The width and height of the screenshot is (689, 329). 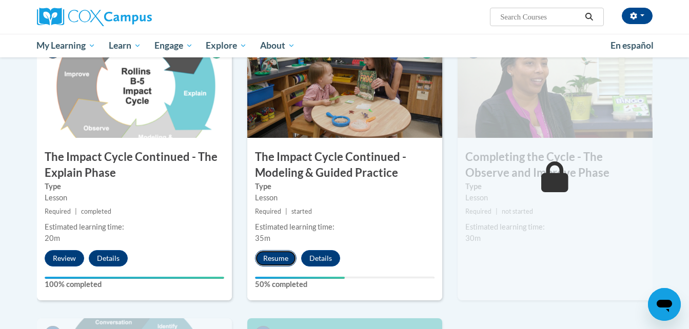 What do you see at coordinates (345, 165) in the screenshot?
I see `h3: The Impact Cycle Continued - Modeling & Guided Practice` at bounding box center [345, 165].